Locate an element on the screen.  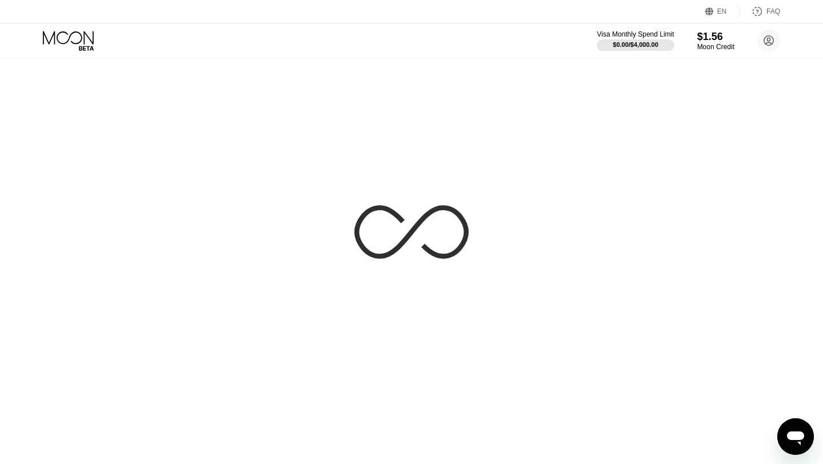
div: Visa Monthly Spend Limit is located at coordinates (635, 34).